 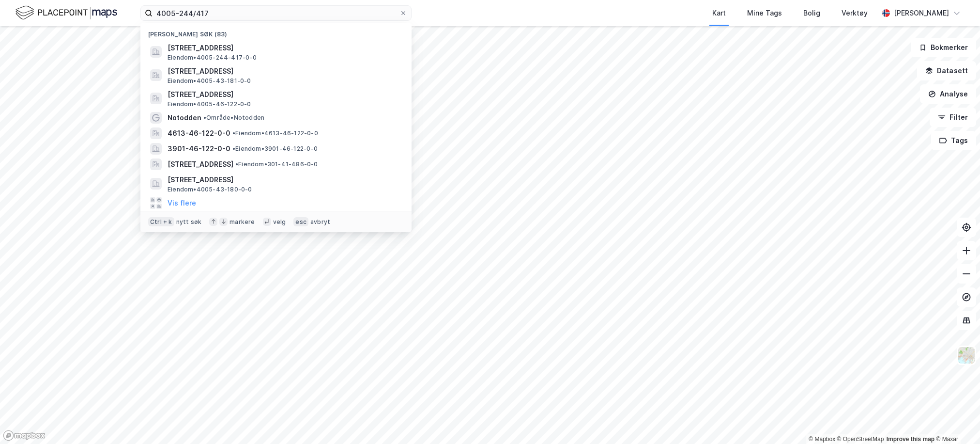 What do you see at coordinates (320, 222) in the screenshot?
I see `div: avbryt` at bounding box center [320, 222].